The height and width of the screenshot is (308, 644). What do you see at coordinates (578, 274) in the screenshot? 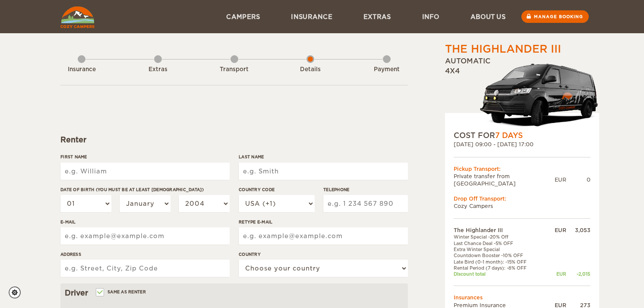
I see `div: -2,015` at bounding box center [578, 274].